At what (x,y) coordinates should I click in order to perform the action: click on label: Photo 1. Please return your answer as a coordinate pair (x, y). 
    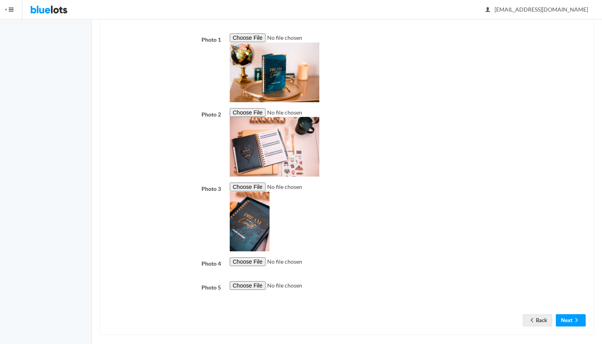
    Looking at the image, I should click on (164, 39).